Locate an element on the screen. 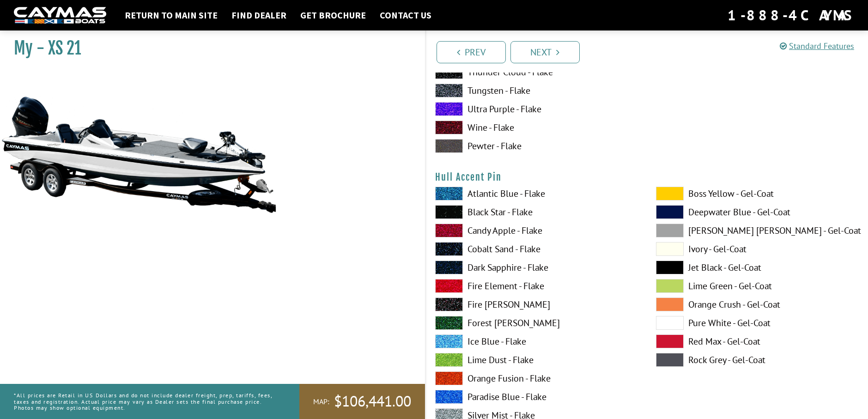 The width and height of the screenshot is (868, 419). label: Black Star - Flake is located at coordinates (536, 212).